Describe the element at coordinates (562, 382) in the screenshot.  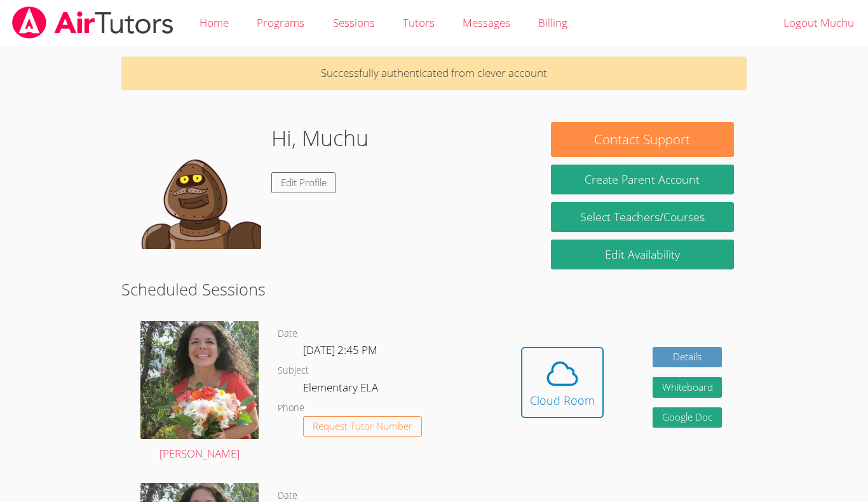
I see `button: Cloud Room` at that location.